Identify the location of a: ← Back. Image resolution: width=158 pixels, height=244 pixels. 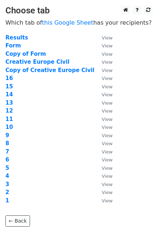
(18, 221).